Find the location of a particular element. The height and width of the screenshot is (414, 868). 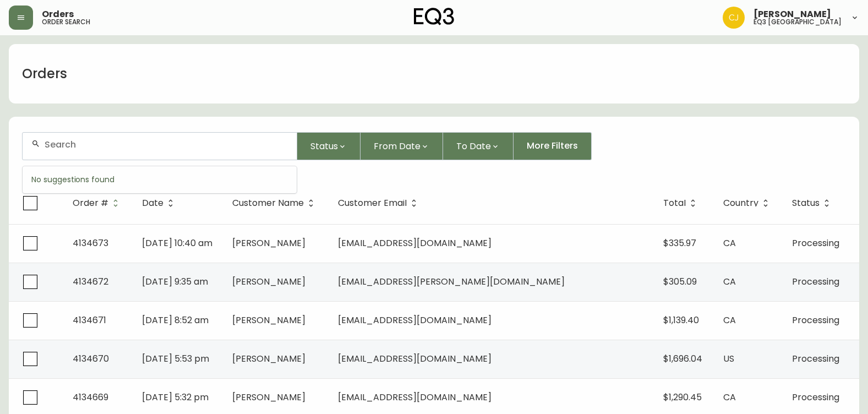

span: $1,139.40 is located at coordinates (681, 320).